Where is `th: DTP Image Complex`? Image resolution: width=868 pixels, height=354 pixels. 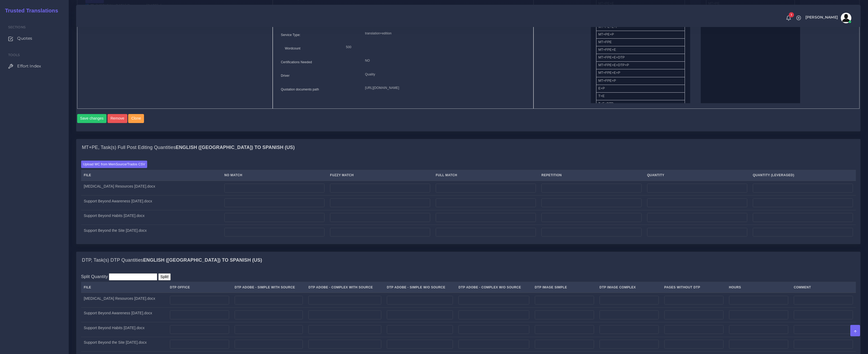
th: DTP Image Complex is located at coordinates (629, 287).